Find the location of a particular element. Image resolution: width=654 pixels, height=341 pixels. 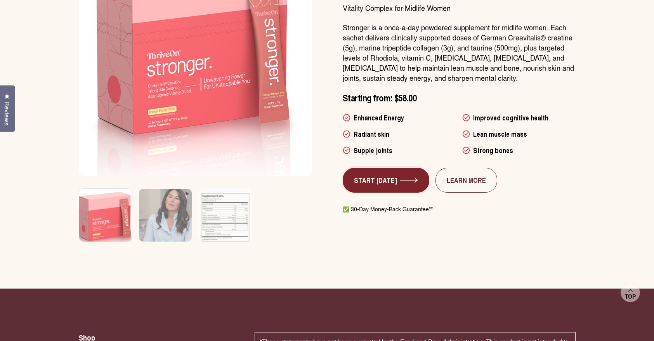

a: LEARN MORE is located at coordinates (466, 180).